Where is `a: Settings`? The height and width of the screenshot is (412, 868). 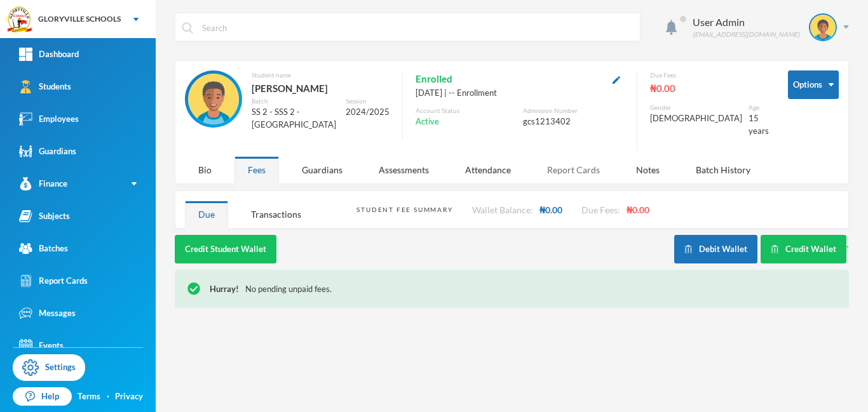 a: Settings is located at coordinates (49, 368).